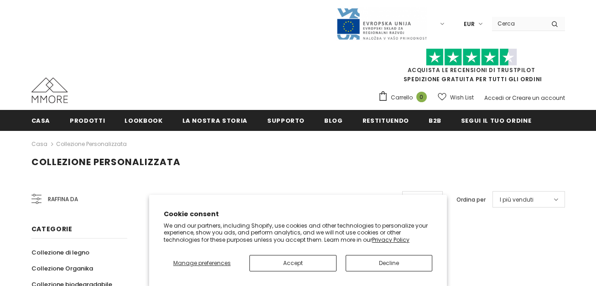 This screenshot has height=286, width=596. I want to click on a: B2B, so click(435, 120).